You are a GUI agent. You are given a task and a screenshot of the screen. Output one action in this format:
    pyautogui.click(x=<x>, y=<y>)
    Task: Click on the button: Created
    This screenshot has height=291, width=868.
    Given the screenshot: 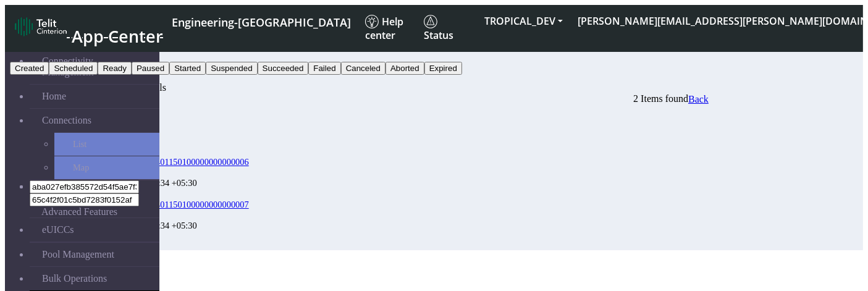 What is the action you would take?
    pyautogui.click(x=29, y=68)
    